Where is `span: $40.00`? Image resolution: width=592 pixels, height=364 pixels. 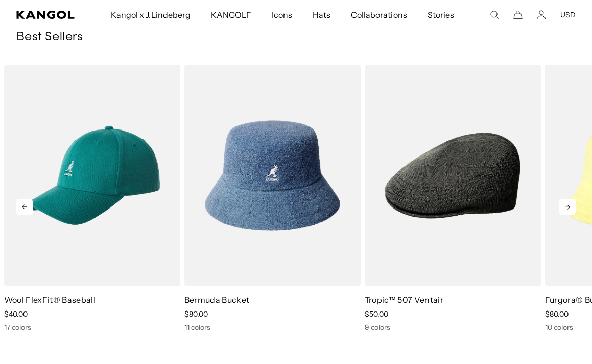 span: $40.00 is located at coordinates (16, 314).